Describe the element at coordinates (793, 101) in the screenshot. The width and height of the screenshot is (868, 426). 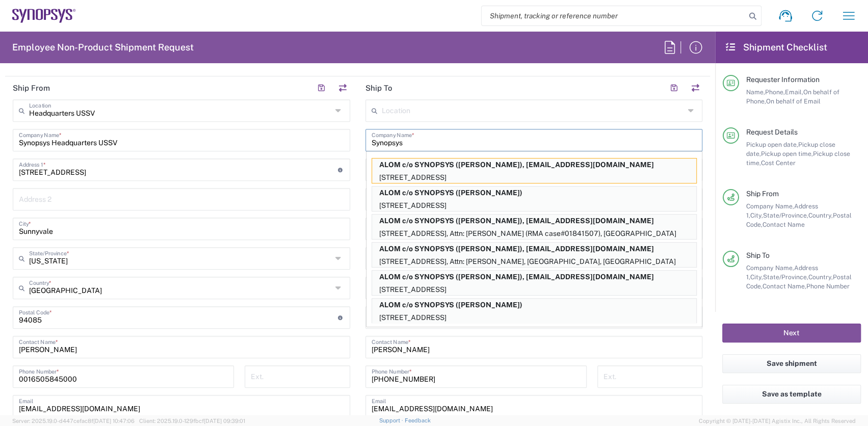
I see `span: On behalf of Email` at that location.